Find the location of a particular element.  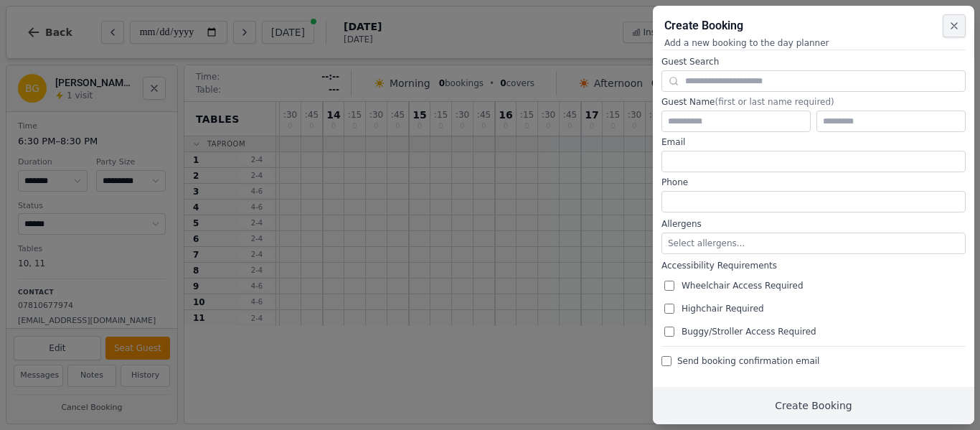

label: Guest Name is located at coordinates (813, 102).